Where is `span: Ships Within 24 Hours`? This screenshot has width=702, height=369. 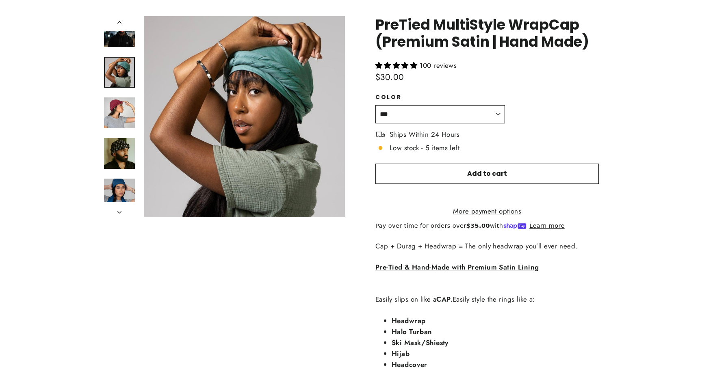
span: Ships Within 24 Hours is located at coordinates (425, 135).